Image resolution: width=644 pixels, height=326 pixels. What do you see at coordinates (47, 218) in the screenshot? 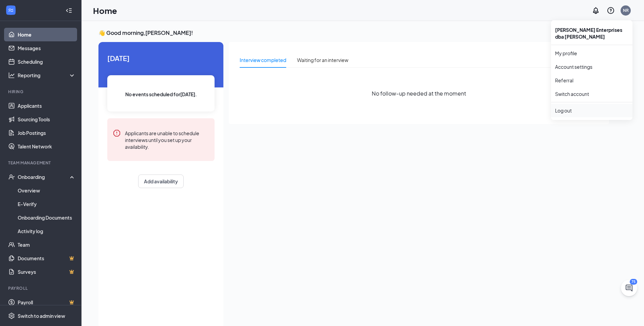
I see `a: Onboarding Documents` at bounding box center [47, 218].